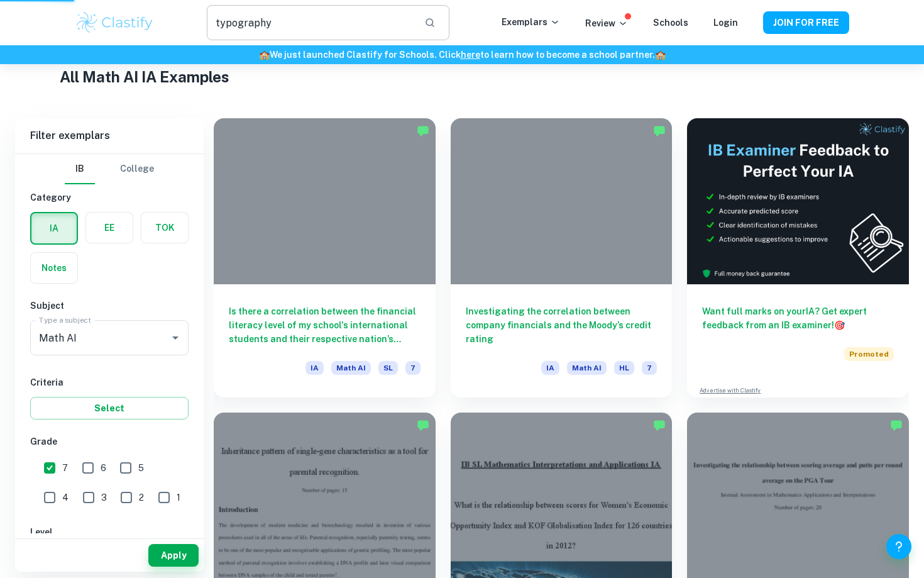  Describe the element at coordinates (806, 23) in the screenshot. I see `a: JOIN FOR FREE` at that location.